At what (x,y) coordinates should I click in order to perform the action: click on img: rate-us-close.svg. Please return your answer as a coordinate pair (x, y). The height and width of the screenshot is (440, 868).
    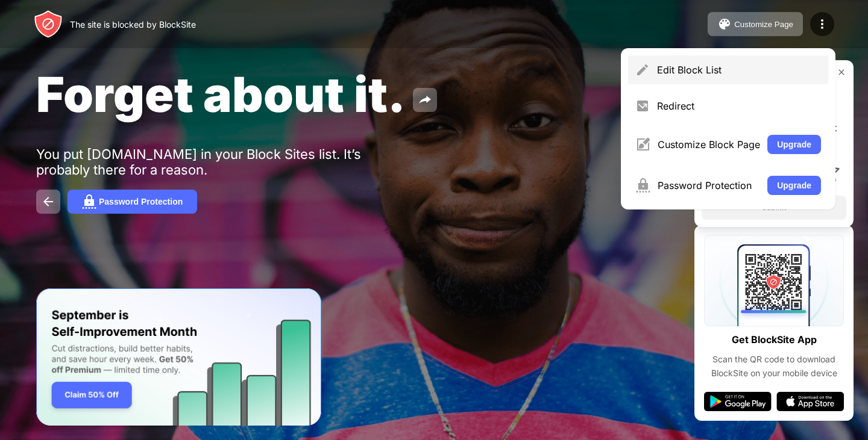
    Looking at the image, I should click on (841, 72).